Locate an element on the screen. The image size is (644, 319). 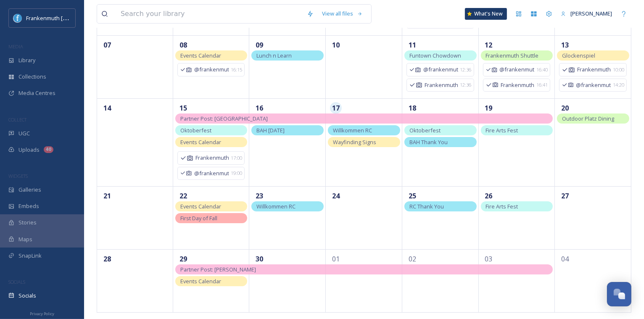
span: 01 is located at coordinates (336, 259).